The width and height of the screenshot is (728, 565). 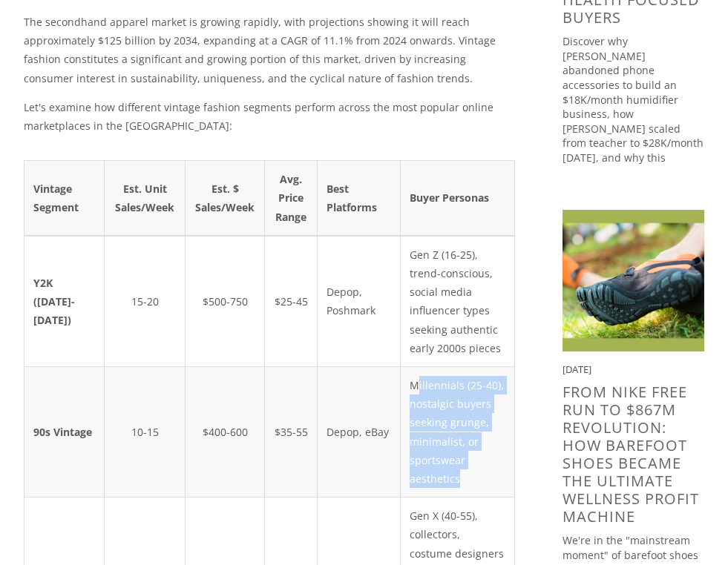 I want to click on td: 15-20, so click(x=145, y=301).